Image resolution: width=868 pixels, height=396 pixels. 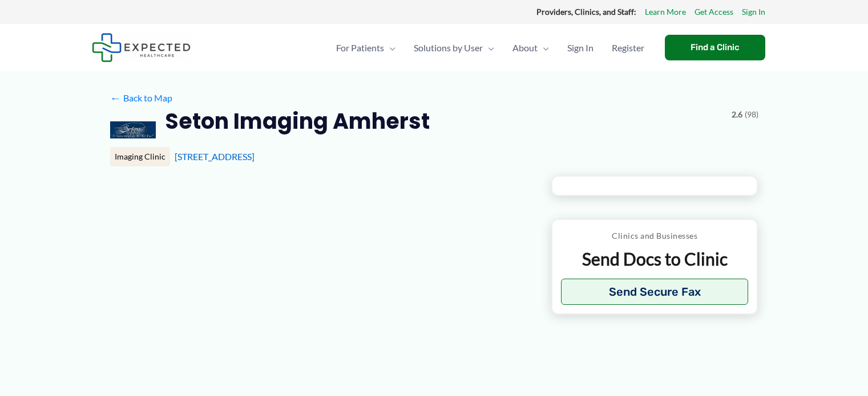 I want to click on span: (98), so click(x=751, y=115).